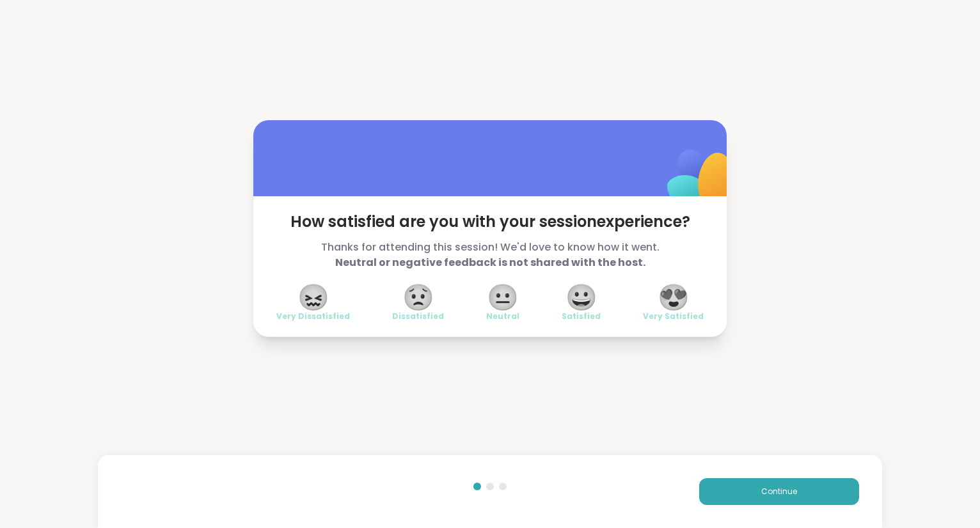 The image size is (980, 528). I want to click on b: Neutral or negative feedback is not shared with the host., so click(490, 262).